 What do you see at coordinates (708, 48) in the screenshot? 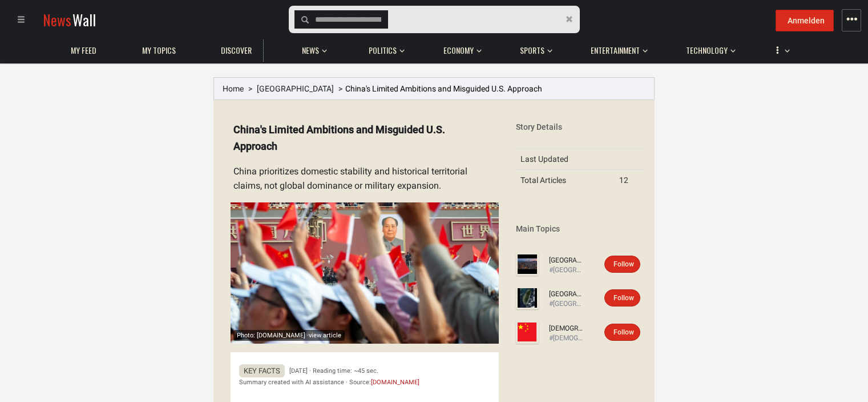
I see `button: Technology` at bounding box center [708, 48].